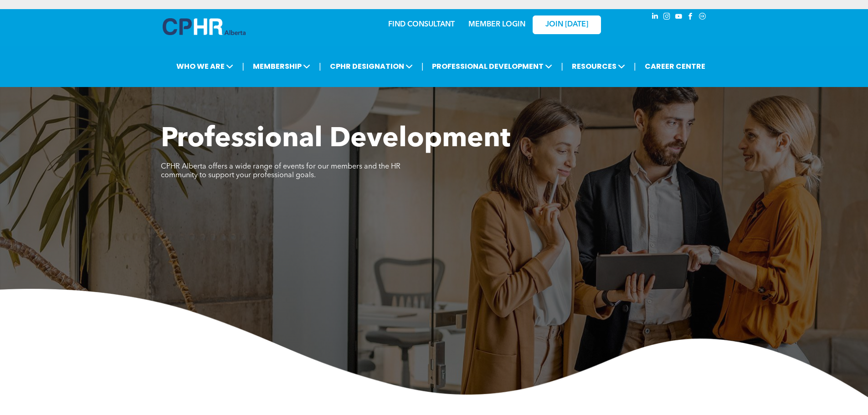 This screenshot has width=868, height=415. What do you see at coordinates (282, 66) in the screenshot?
I see `span: MEMBERSHIP` at bounding box center [282, 66].